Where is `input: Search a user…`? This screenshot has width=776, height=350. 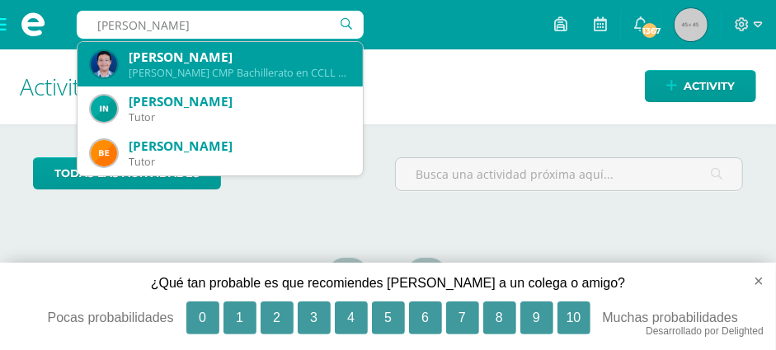
input: Search a user… is located at coordinates (220, 25).